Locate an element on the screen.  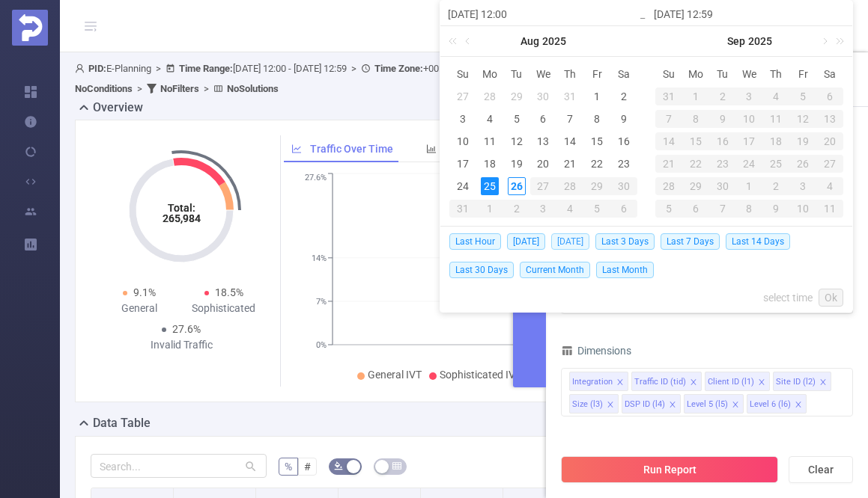
a: Next month (PageDown) is located at coordinates (824, 41).